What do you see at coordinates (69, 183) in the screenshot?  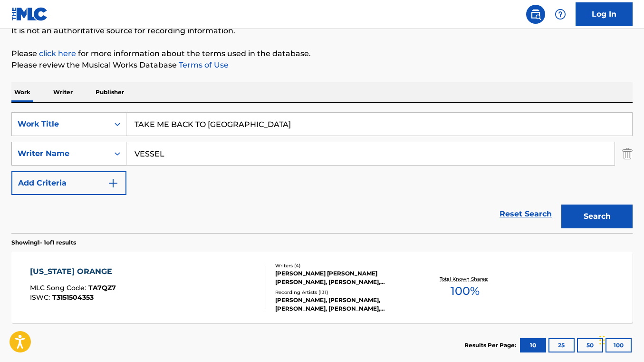 I see `button: Add Criteria` at bounding box center [69, 183].